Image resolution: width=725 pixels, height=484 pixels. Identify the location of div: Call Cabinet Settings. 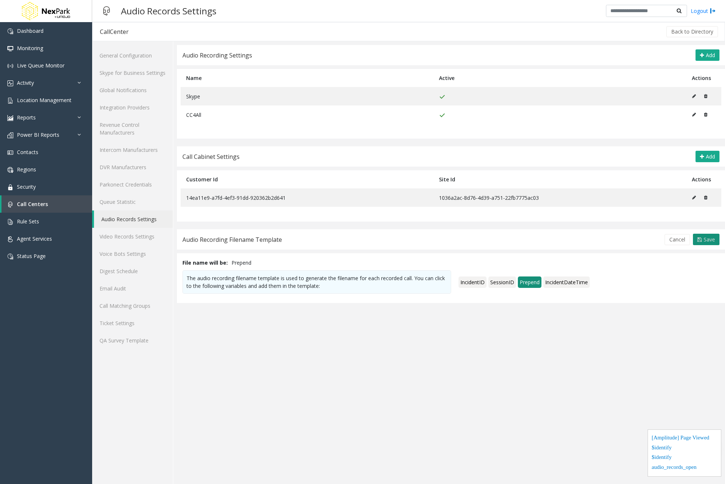
(211, 157).